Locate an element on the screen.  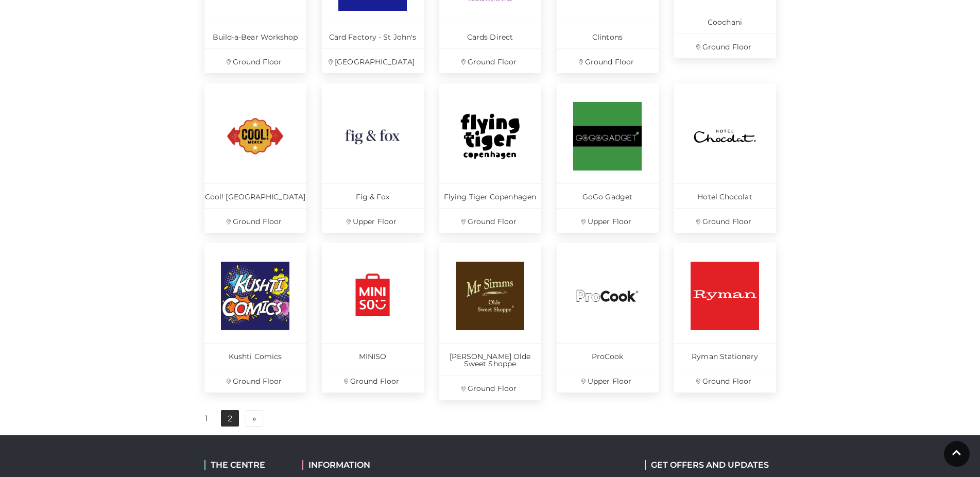
p: GoGo Gadget is located at coordinates (608, 196).